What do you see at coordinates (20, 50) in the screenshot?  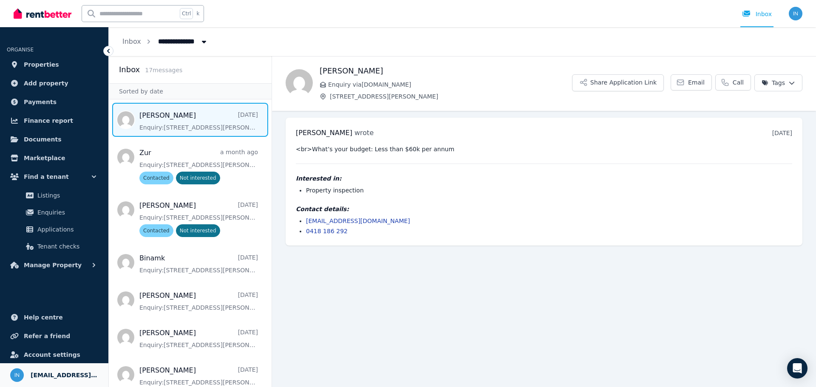 I see `span: ORGANISE` at bounding box center [20, 50].